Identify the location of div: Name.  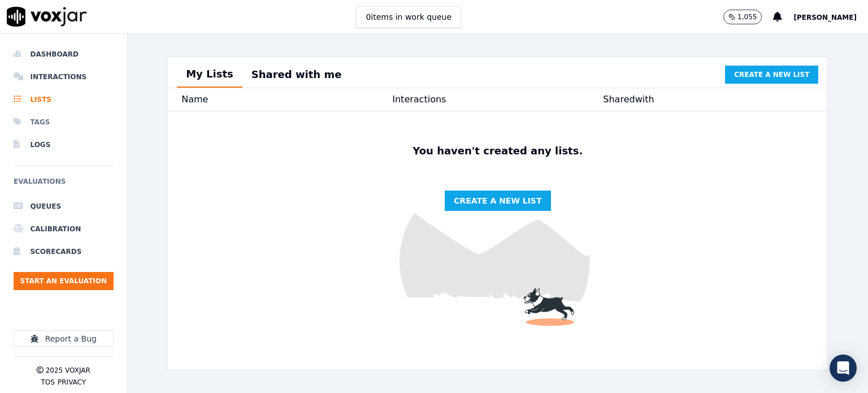
(286, 100).